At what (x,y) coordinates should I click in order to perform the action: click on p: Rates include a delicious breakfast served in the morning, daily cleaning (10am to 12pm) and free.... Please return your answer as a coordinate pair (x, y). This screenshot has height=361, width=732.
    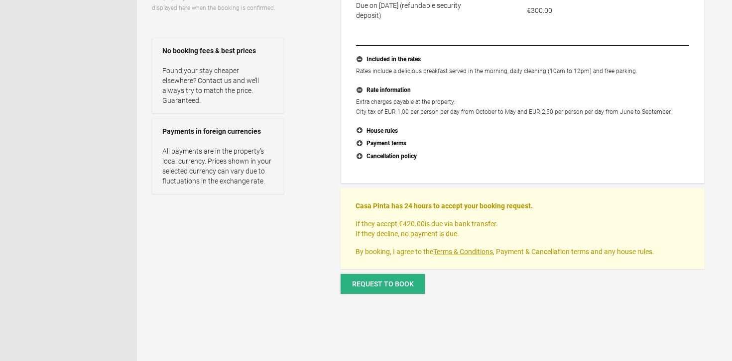
    Looking at the image, I should click on (522, 71).